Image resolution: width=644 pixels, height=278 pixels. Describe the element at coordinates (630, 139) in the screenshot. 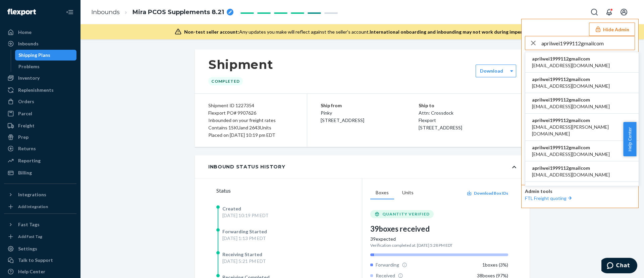

I see `button: Help Center` at that location.